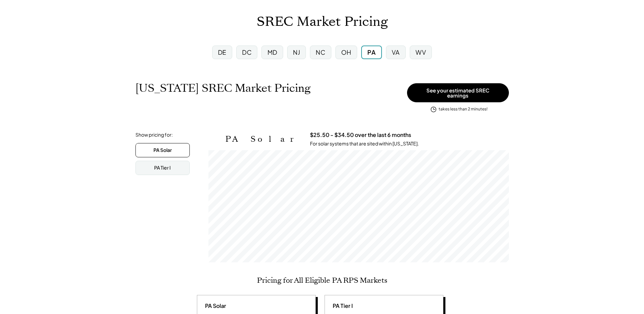 This screenshot has height=314, width=644. Describe the element at coordinates (322, 22) in the screenshot. I see `h1: SREC Market Pricing` at that location.